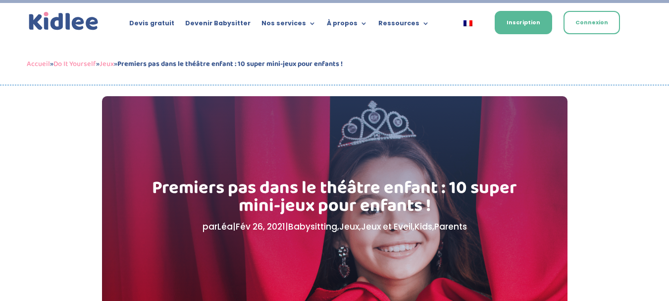 The height and width of the screenshot is (301, 669). I want to click on a: À propos, so click(347, 25).